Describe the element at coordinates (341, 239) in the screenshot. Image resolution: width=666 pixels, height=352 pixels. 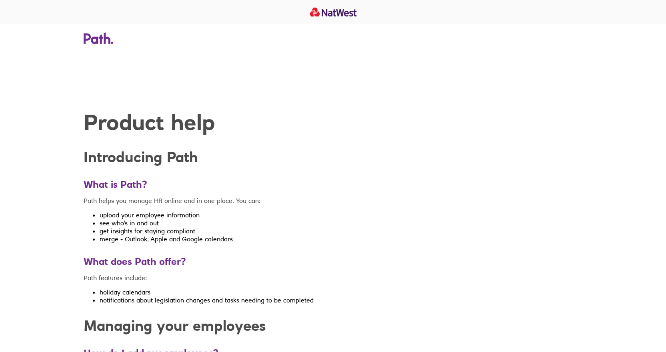
I see `li: merge - Outlook, Apple and Google calendars` at that location.